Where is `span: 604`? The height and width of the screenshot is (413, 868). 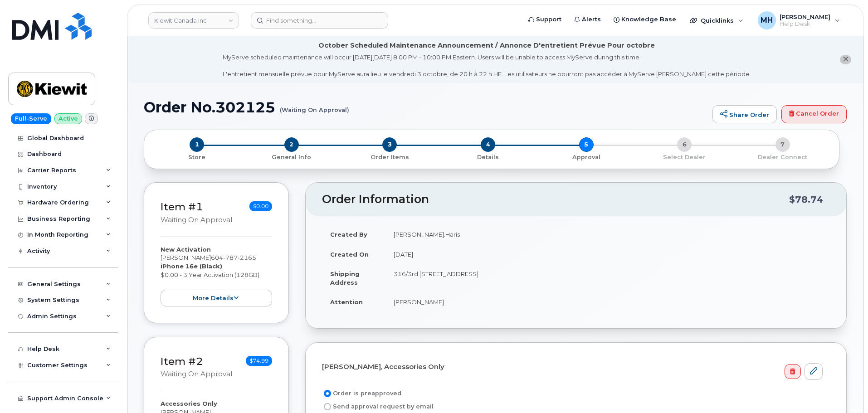 span: 604 is located at coordinates (234, 258).